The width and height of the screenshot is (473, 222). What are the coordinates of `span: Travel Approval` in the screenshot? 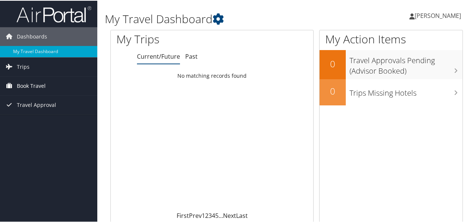 It's located at (36, 104).